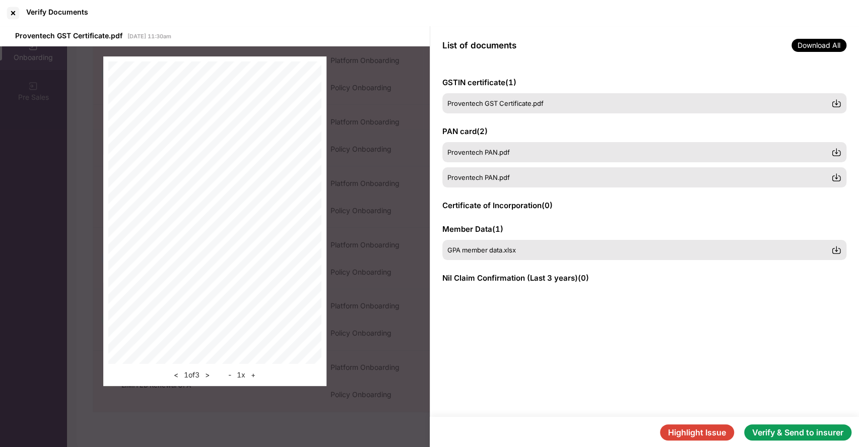  Describe the element at coordinates (473, 229) in the screenshot. I see `span: Member Data ( 1 )` at that location.